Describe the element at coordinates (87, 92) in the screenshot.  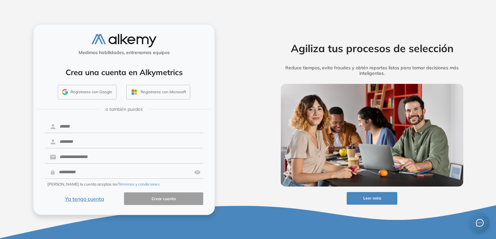
I see `button: Registrarse con Google` at that location.